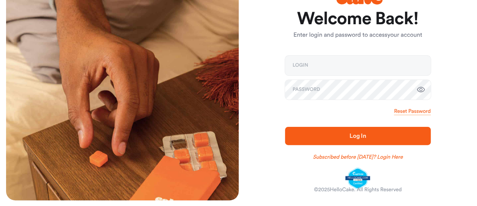 The image size is (477, 206). What do you see at coordinates (412, 111) in the screenshot?
I see `a: Reset Password` at bounding box center [412, 111].